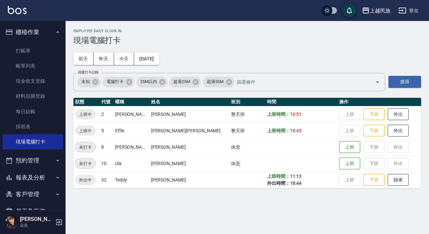 The height and width of the screenshot is (234, 429). Describe the element at coordinates (106, 102) in the screenshot. I see `th: 代號` at that location.